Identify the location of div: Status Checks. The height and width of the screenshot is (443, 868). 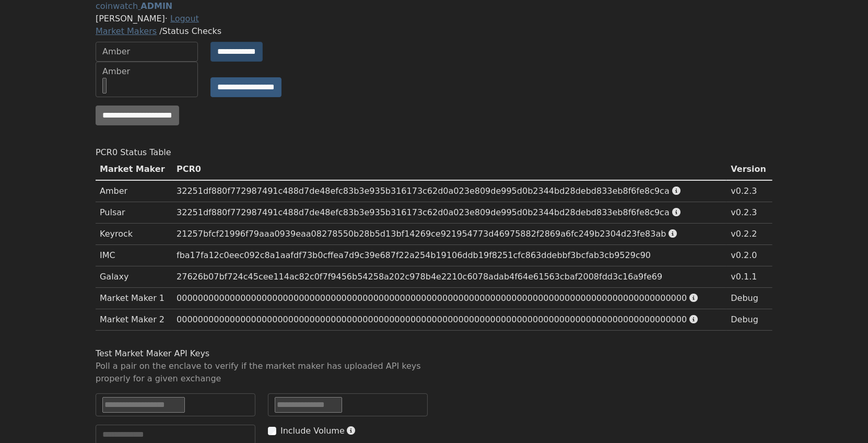
(434, 32).